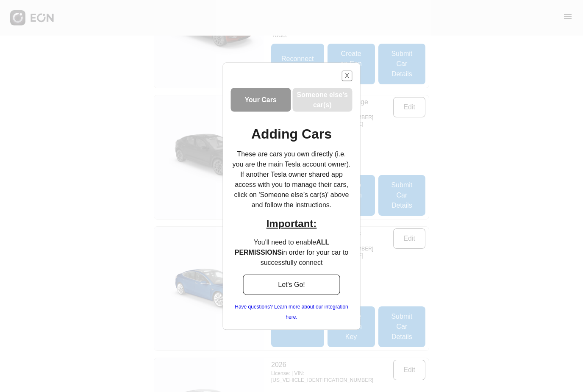 The height and width of the screenshot is (392, 583). What do you see at coordinates (292, 311) in the screenshot?
I see `a: Have questions? Learn more about our integration here.` at bounding box center [292, 311].